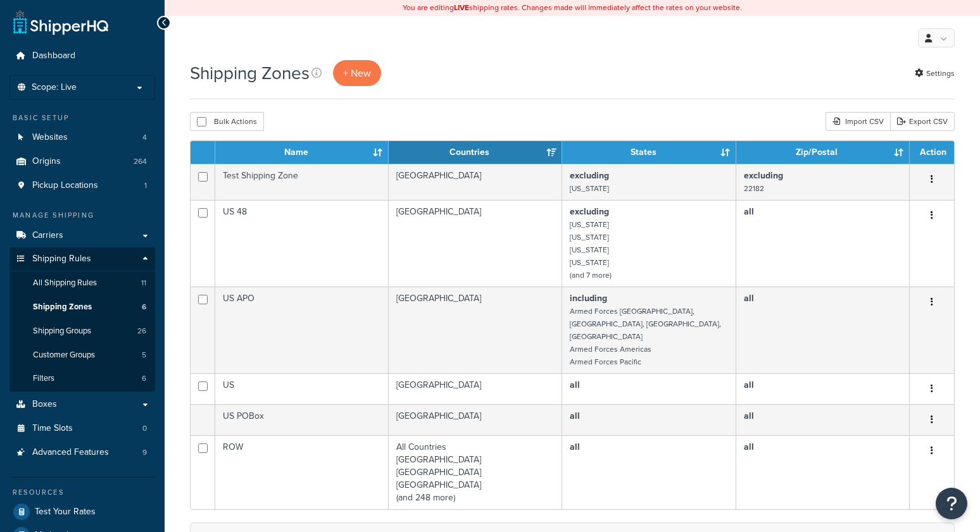  I want to click on span: Dashboard, so click(54, 56).